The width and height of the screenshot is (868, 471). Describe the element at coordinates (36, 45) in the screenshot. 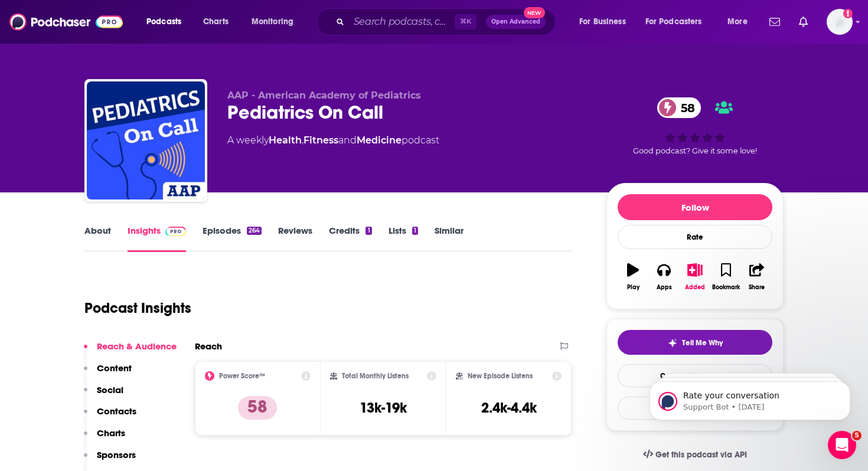

I see `img: Profile image for Support Bot` at that location.